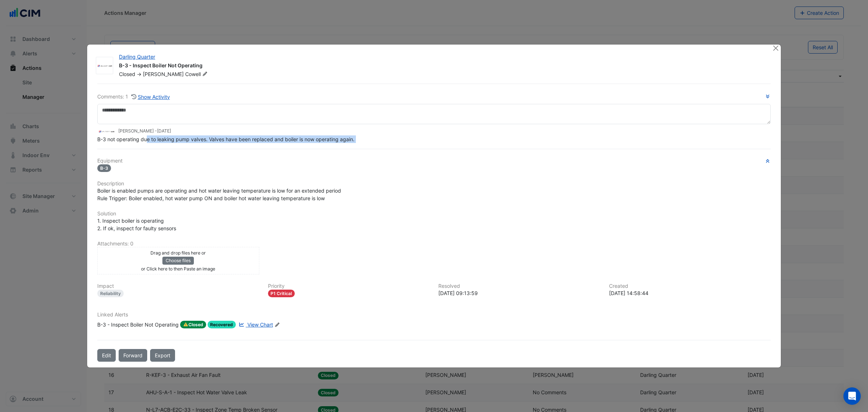 The image size is (868, 412). I want to click on h6: Resolved, so click(520, 286).